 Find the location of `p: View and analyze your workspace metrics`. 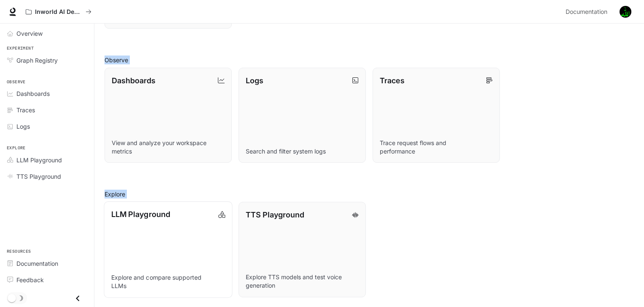

p: View and analyze your workspace metrics is located at coordinates (168, 148).